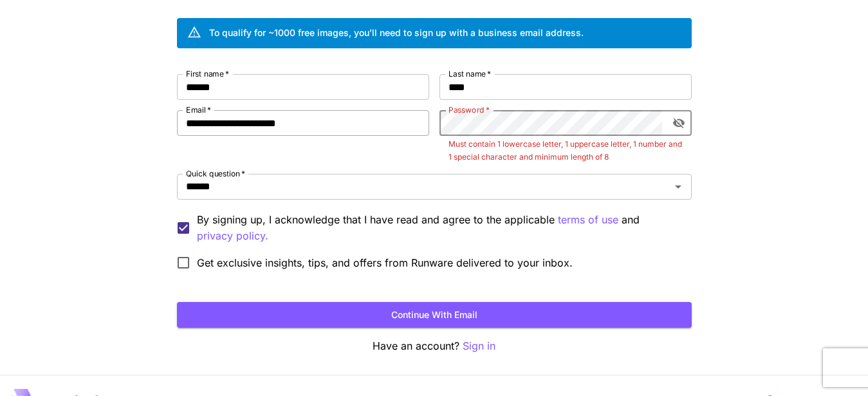 The height and width of the screenshot is (396, 868). Describe the element at coordinates (479, 346) in the screenshot. I see `p: Sign in` at that location.